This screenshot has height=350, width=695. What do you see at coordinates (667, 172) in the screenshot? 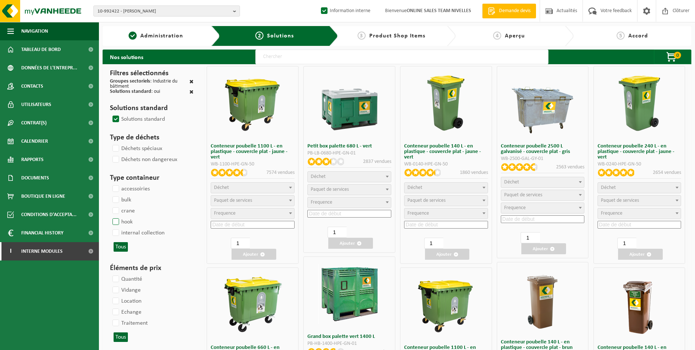
I see `p: 2654 vendues` at bounding box center [667, 172].